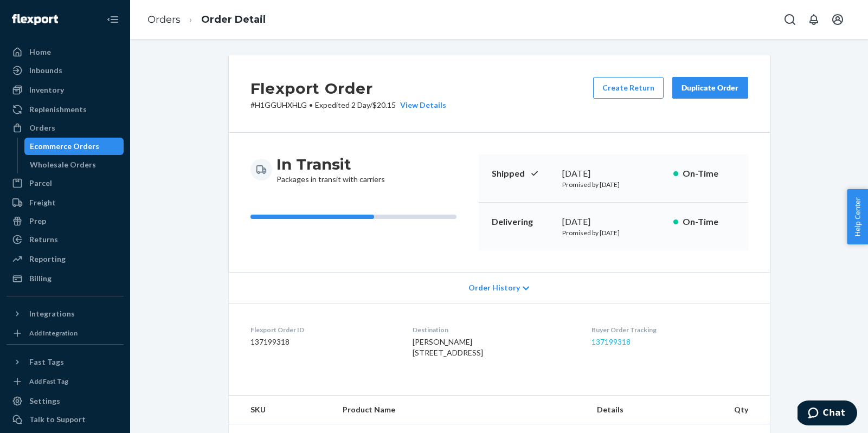  Describe the element at coordinates (65, 222) in the screenshot. I see `a: Prep` at that location.